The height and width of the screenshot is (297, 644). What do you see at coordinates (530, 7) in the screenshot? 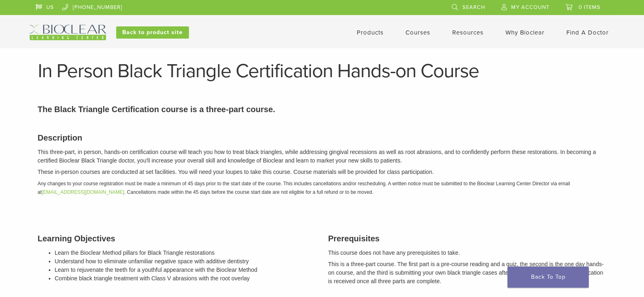
I see `span: My Account` at bounding box center [530, 7].